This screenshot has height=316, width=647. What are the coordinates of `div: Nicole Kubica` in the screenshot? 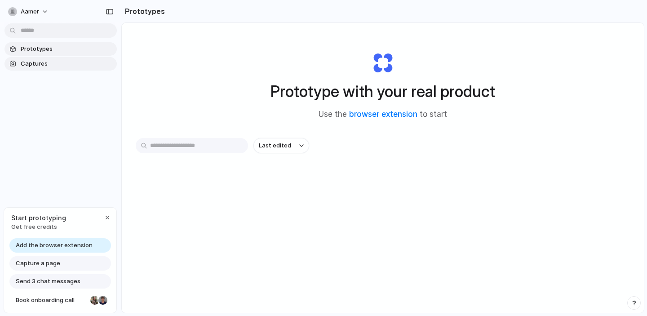 It's located at (95, 300).